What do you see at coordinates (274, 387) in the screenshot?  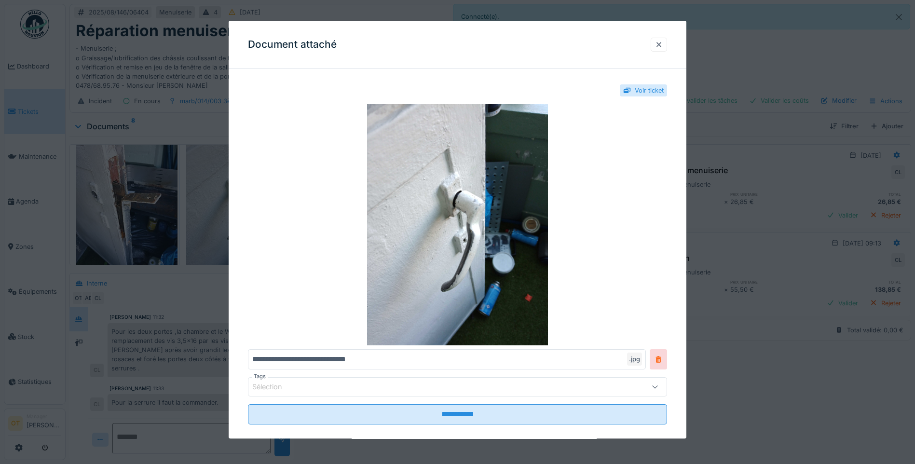 I see `div: Sélection` at bounding box center [274, 387].